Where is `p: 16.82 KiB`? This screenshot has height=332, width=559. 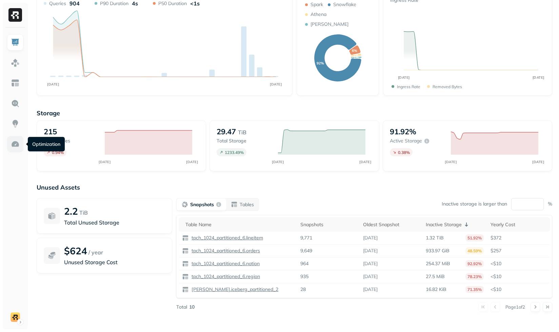
p: 16.82 KiB is located at coordinates (436, 289).